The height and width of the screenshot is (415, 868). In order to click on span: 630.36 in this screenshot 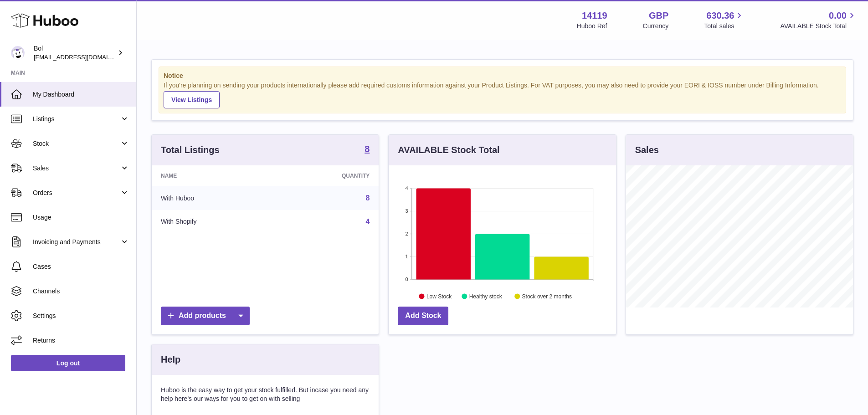, I will do `click(719, 16)`.